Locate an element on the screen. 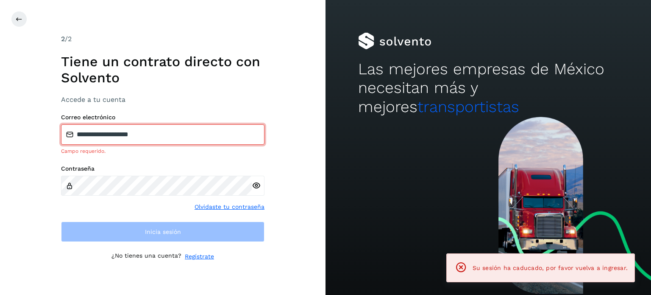 The height and width of the screenshot is (295, 651). span: transportistas is located at coordinates (469, 106).